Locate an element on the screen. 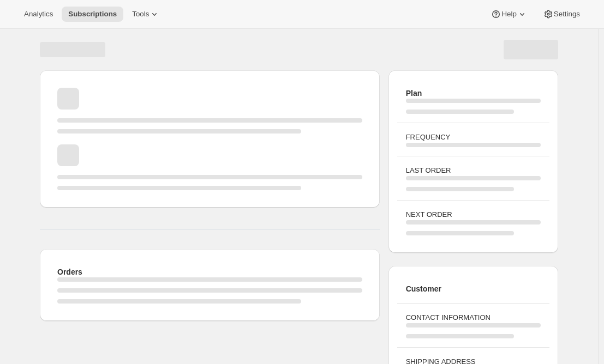  span: Help is located at coordinates (508, 14).